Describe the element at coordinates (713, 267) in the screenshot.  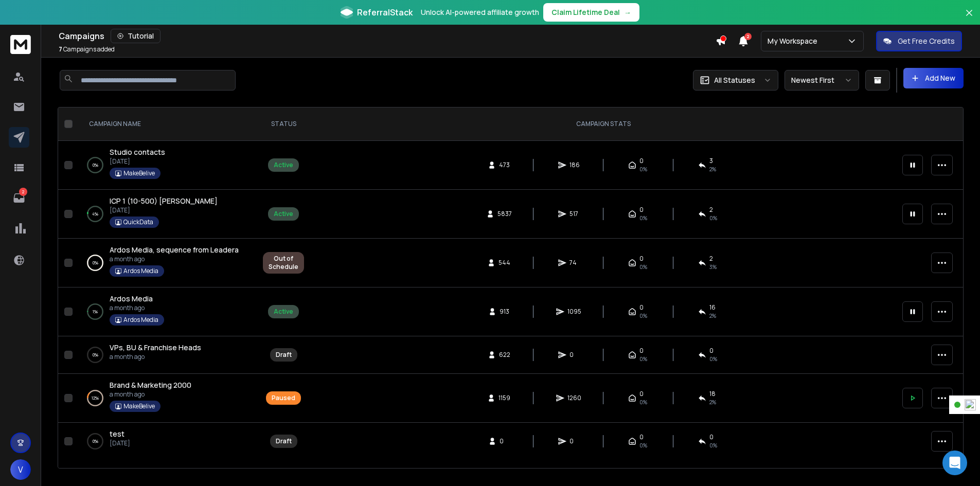
I see `span: 3 %` at that location.